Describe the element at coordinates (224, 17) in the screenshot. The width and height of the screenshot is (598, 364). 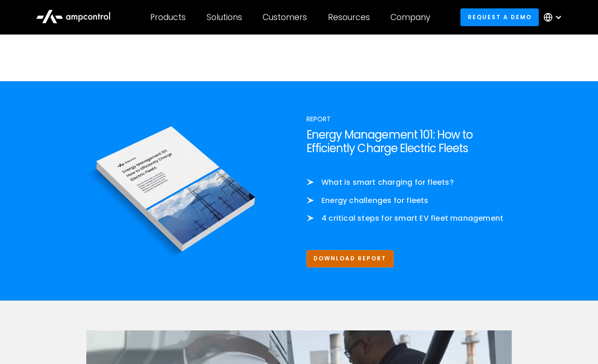
I see `div: Solutions` at that location.